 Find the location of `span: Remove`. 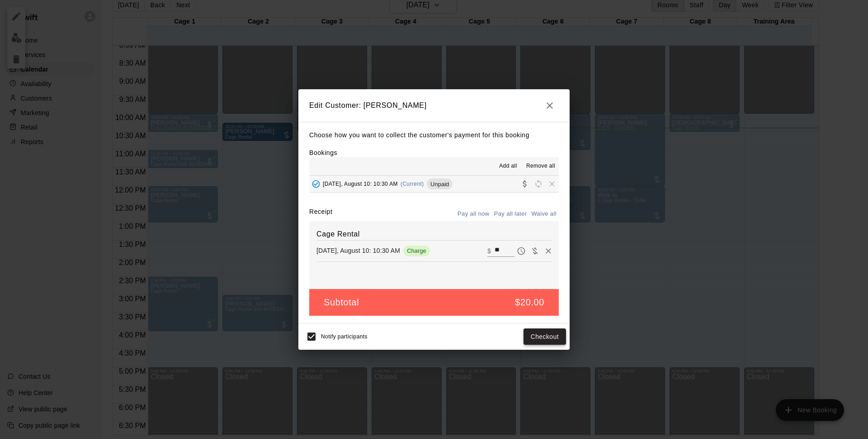

span: Remove is located at coordinates (553, 183).